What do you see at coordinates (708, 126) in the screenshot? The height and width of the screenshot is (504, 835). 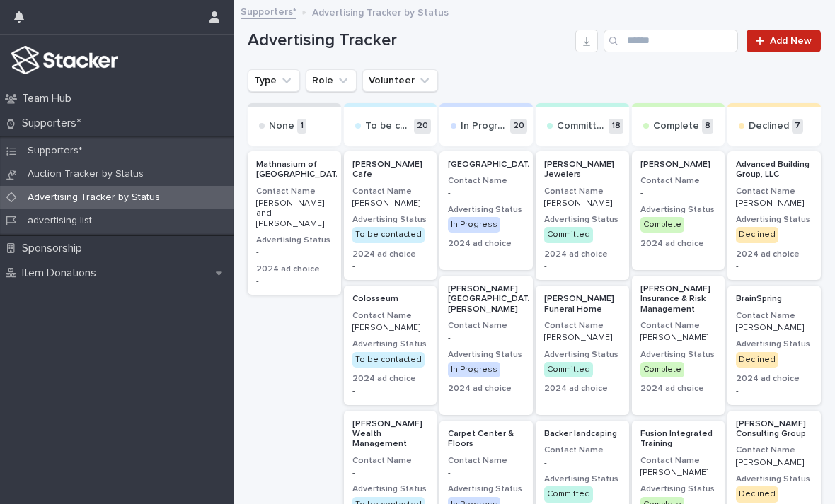 I see `p: 8` at bounding box center [708, 126].